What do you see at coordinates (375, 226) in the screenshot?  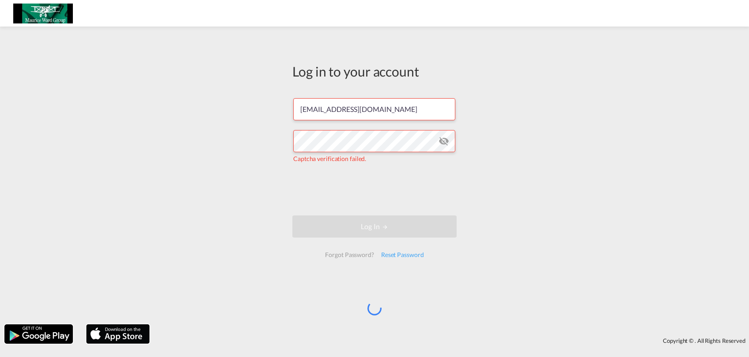 I see `button: LOGIN` at bounding box center [375, 226].